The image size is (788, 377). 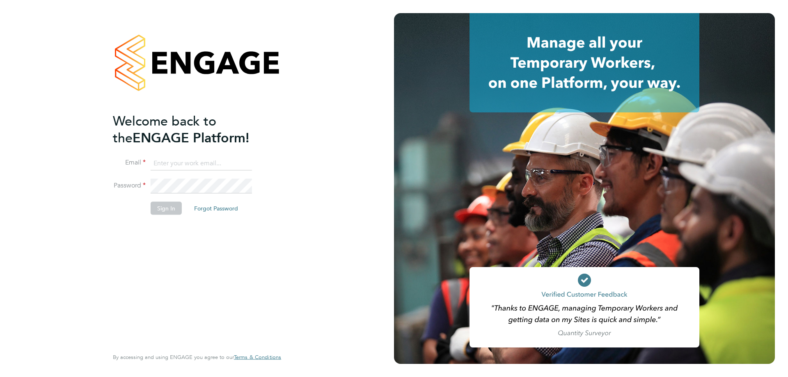 What do you see at coordinates (129, 185) in the screenshot?
I see `label: Password` at bounding box center [129, 185].